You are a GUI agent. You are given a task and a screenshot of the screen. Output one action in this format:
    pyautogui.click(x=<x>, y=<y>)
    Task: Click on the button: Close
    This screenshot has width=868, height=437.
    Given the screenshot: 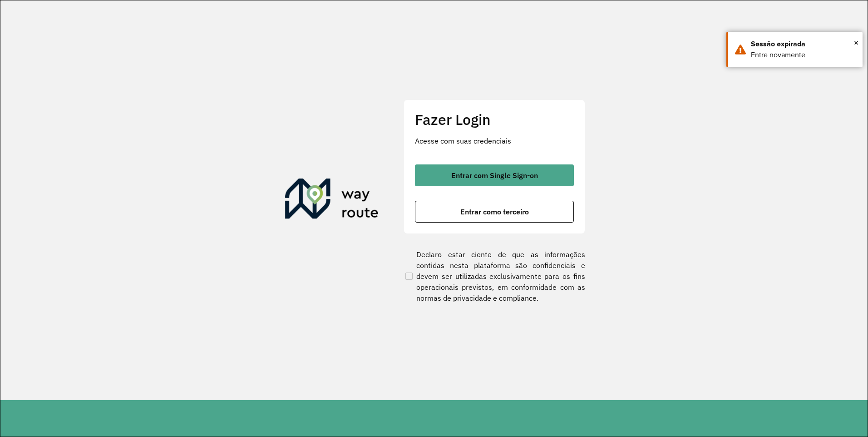 What is the action you would take?
    pyautogui.click(x=857, y=42)
    